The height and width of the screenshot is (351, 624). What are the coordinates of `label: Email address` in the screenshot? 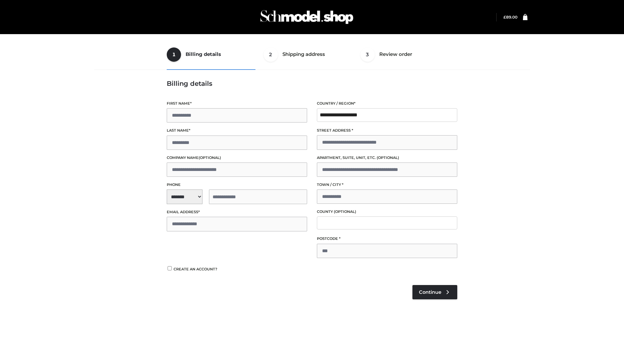 It's located at (237, 212).